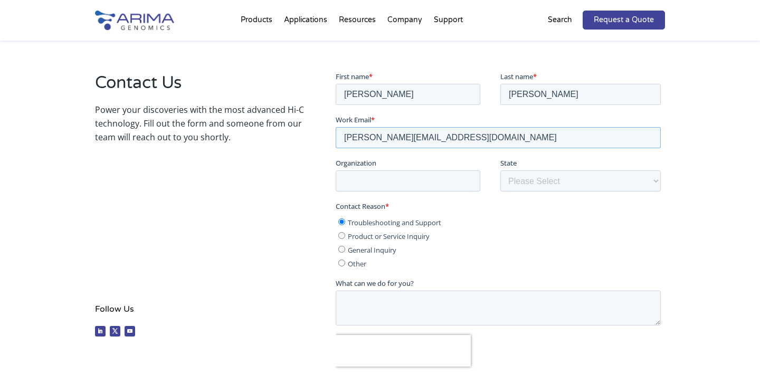 The width and height of the screenshot is (760, 375). What do you see at coordinates (59, 152) in the screenshot?
I see `span: Troubleshooting and Support` at bounding box center [59, 152].